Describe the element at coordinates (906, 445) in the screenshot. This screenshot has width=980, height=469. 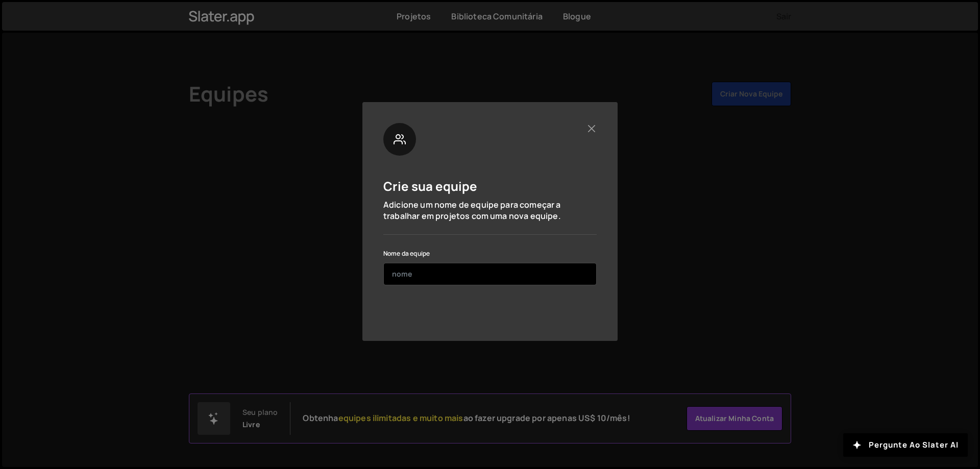
I see `button: Pergunte ao Slater AI` at that location.